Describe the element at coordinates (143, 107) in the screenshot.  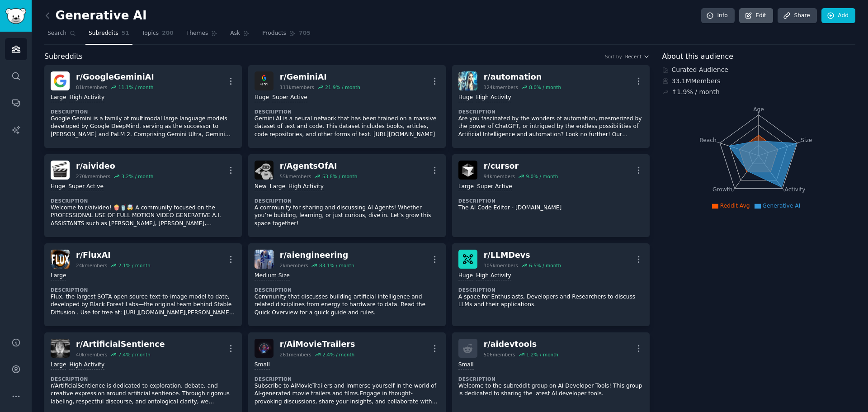
I see `a: GoogleGeminiAIr/GoogleGeminiAI81kmembers11.1% / monthLargeHigh ActivityDescriptionGoogle Gemini i...` at that location.